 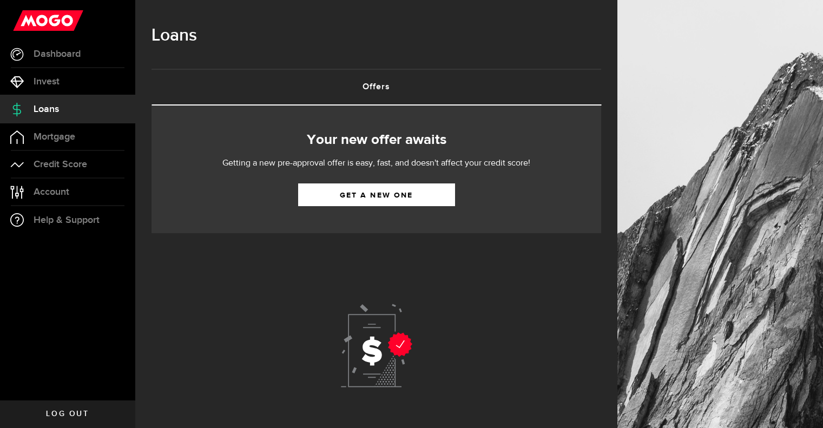 What do you see at coordinates (377, 163) in the screenshot?
I see `p: Getting a new pre-approval offer is easy, fast, and doesn't affect your credit score!` at bounding box center [377, 163].